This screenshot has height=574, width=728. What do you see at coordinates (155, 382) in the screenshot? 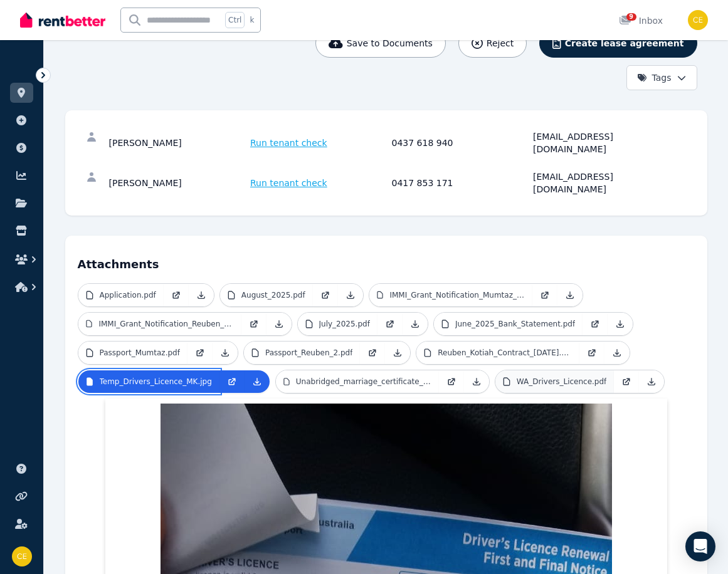
I see `p: Temp_Drivers_Licence_MK.jpg` at bounding box center [155, 382].